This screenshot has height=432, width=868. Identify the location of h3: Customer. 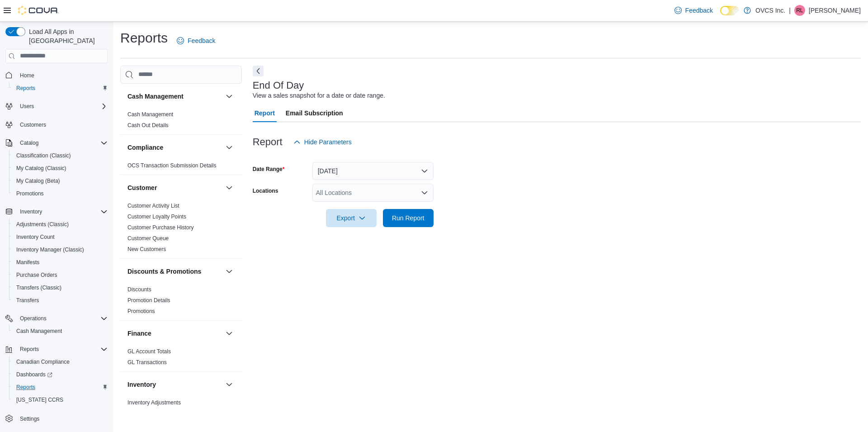
(142, 188).